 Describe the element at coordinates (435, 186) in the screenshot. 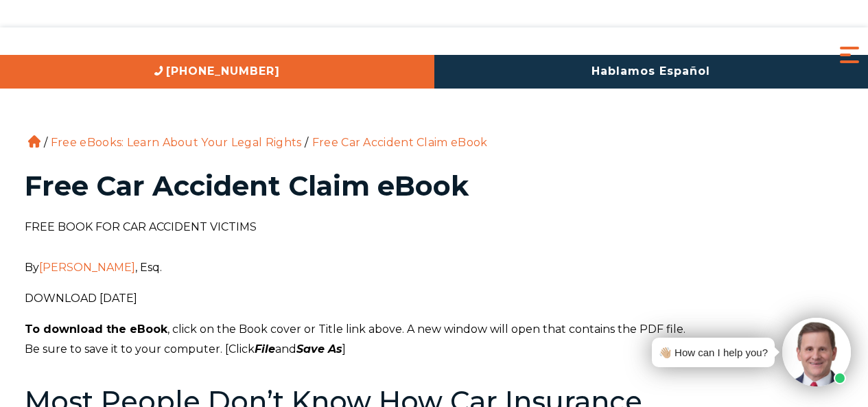

I see `h1: Free Car Accident Claim eBook` at that location.